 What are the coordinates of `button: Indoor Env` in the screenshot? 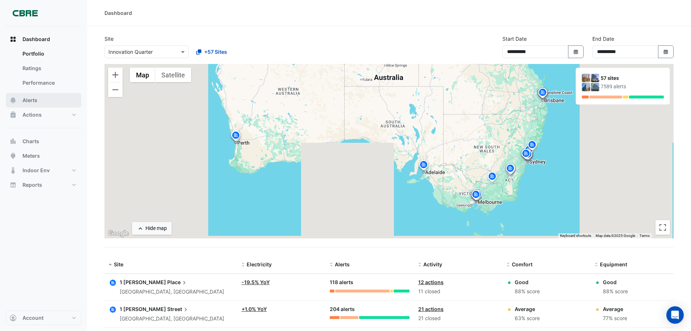 It's located at (44, 170).